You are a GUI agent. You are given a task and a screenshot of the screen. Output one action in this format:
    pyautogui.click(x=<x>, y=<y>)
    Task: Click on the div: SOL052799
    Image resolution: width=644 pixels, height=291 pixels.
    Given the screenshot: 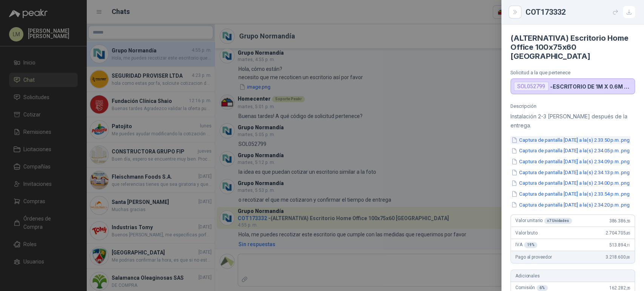 What is the action you would take?
    pyautogui.click(x=531, y=86)
    